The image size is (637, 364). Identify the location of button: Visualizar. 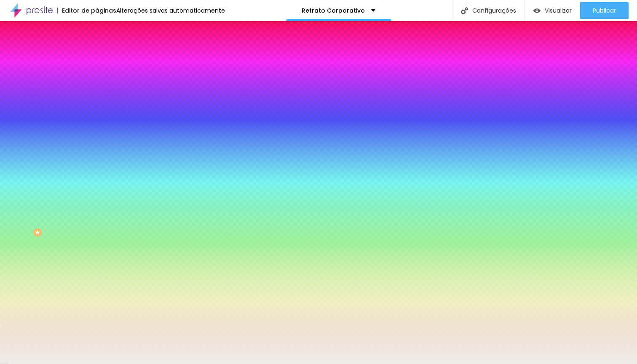
(552, 10).